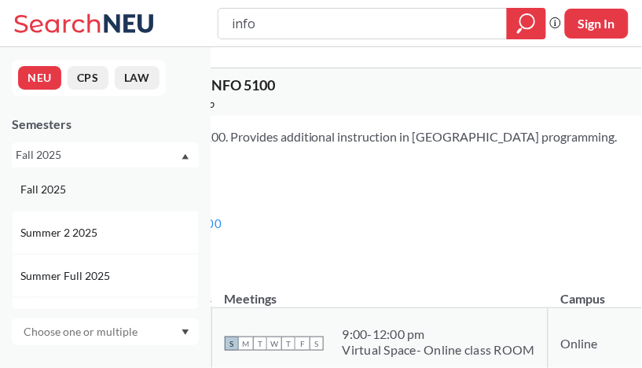 The width and height of the screenshot is (642, 368). Describe the element at coordinates (527, 24) in the screenshot. I see `svg: magnifying glass` at that location.